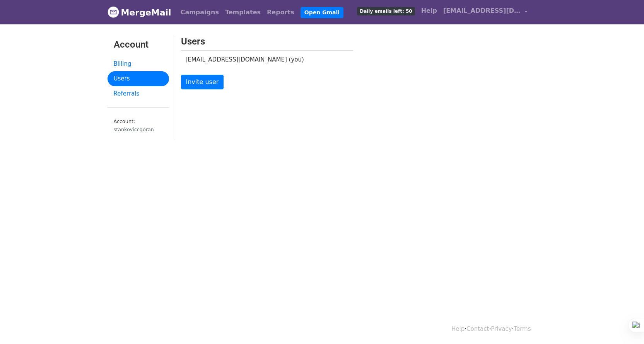  I want to click on a: Users, so click(138, 78).